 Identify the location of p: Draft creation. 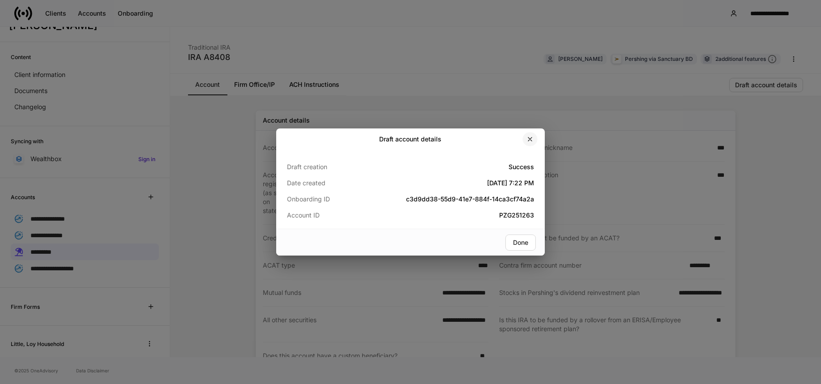
(328, 167).